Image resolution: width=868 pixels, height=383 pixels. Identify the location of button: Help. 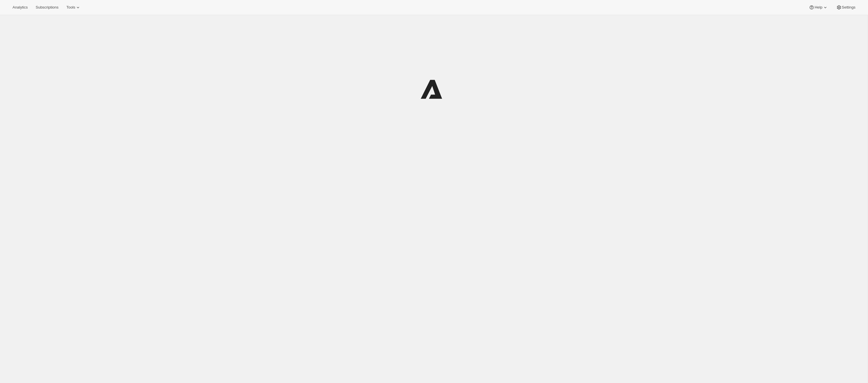
(818, 7).